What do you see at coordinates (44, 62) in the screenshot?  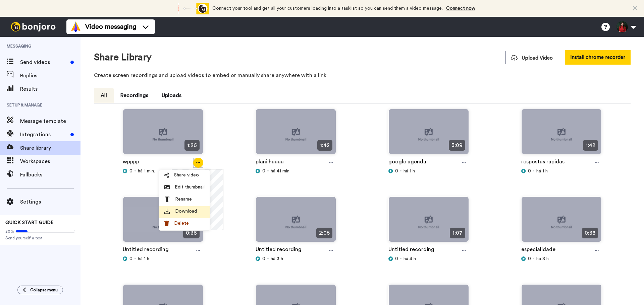 I see `span: Send videos` at bounding box center [44, 62].